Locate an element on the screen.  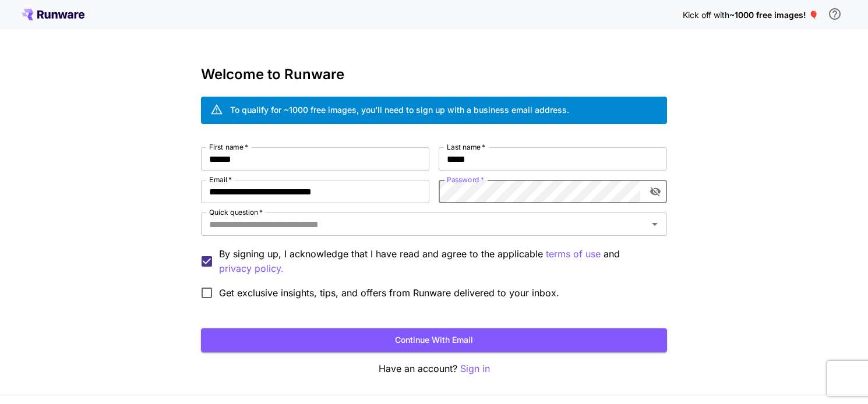
label: Last name is located at coordinates (466, 147).